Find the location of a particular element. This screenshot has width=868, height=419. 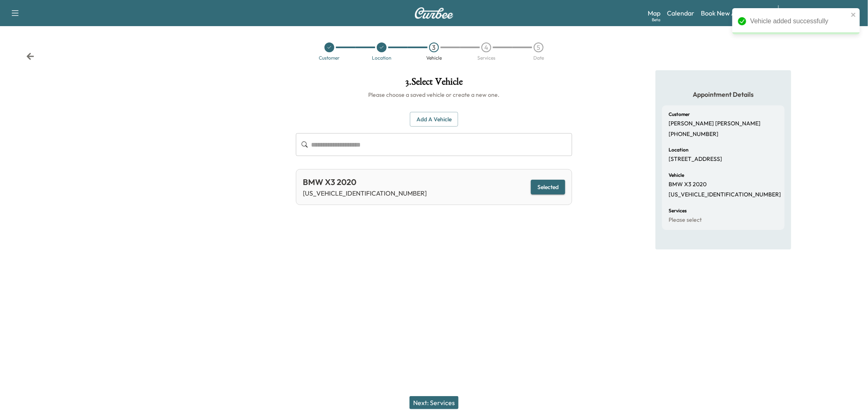

h1: 3 . Select Vehicle is located at coordinates (434, 84).